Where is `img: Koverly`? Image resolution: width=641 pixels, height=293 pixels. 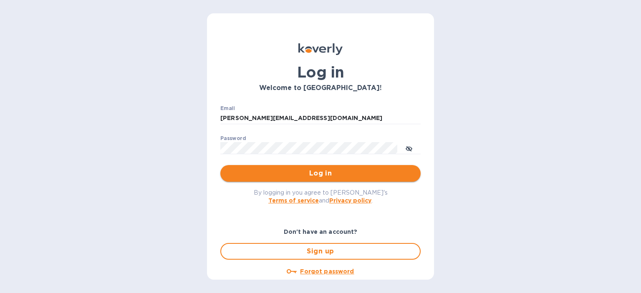 img: Koverly is located at coordinates (320, 49).